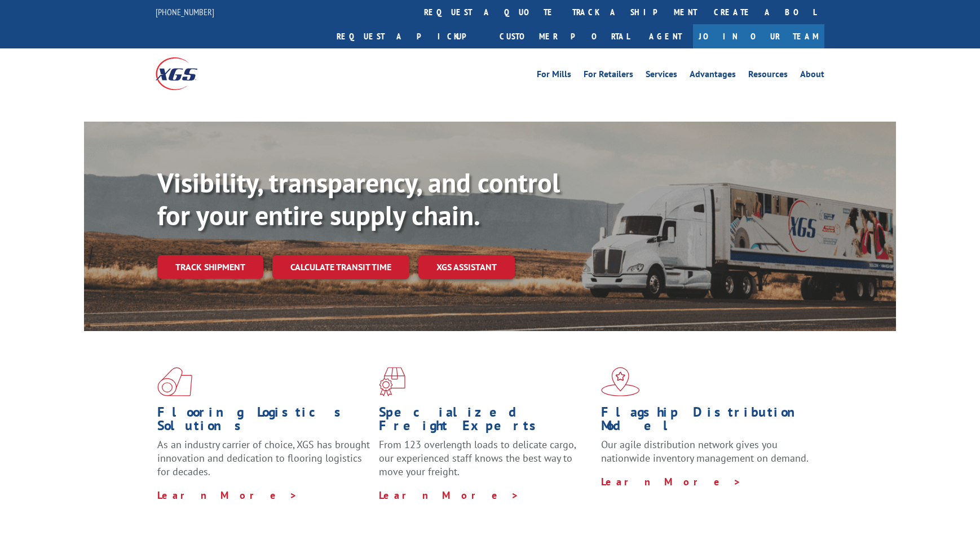 The width and height of the screenshot is (980, 545). Describe the element at coordinates (175, 381) in the screenshot. I see `img: xgs-icon-total-supply-chain-intelligence-red` at that location.